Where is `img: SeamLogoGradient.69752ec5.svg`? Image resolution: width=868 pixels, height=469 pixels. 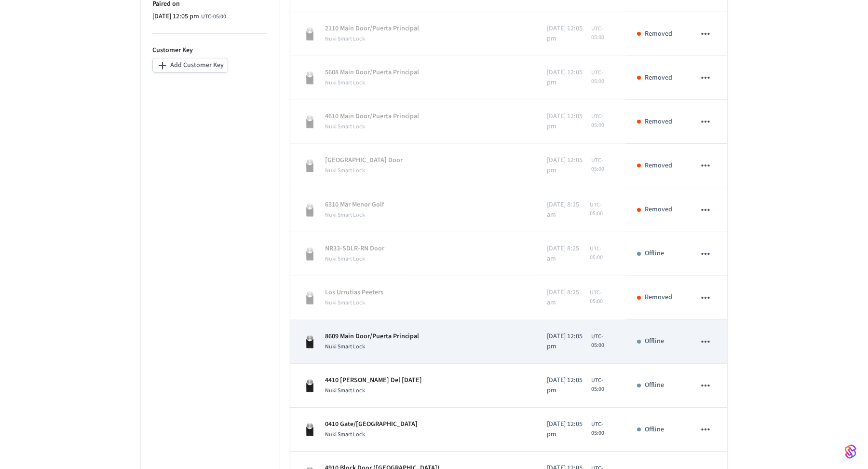
img: SeamLogoGradient.69752ec5.svg is located at coordinates (851, 452).